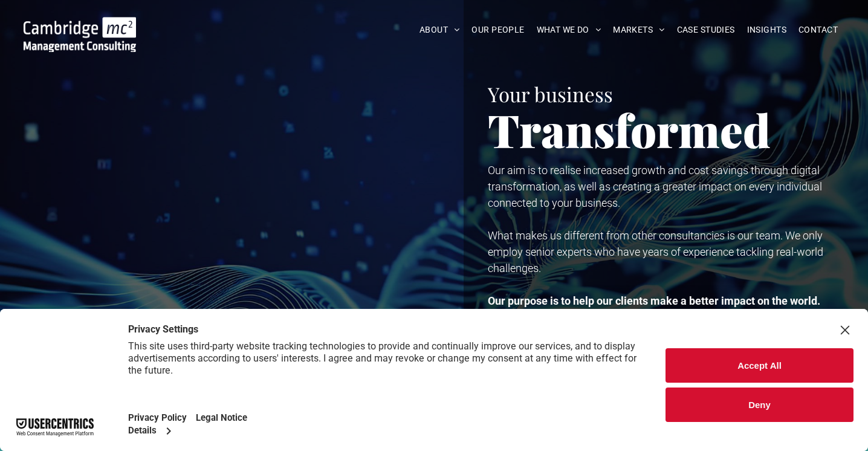 Image resolution: width=868 pixels, height=451 pixels. Describe the element at coordinates (706, 29) in the screenshot. I see `a: CASE STUDIES` at that location.